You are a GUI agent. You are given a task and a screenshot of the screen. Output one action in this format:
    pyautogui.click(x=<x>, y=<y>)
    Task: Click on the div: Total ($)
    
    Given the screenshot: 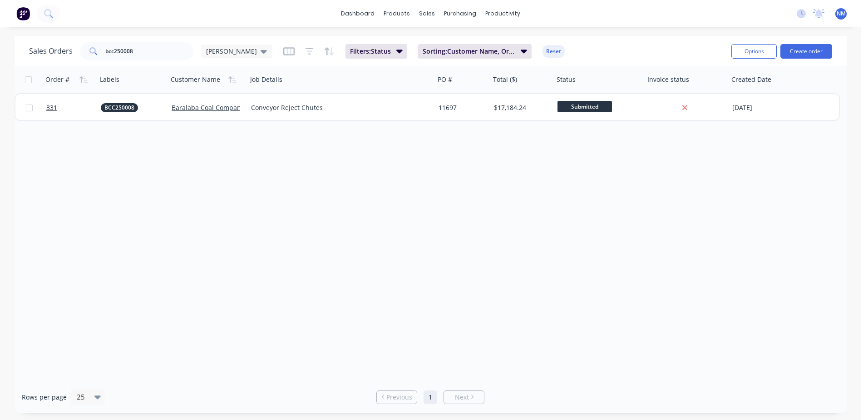 What is the action you would take?
    pyautogui.click(x=505, y=79)
    